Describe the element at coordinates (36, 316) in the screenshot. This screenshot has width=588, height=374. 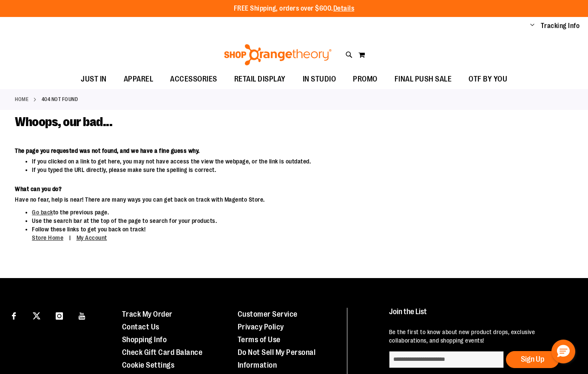
I see `img: Twitter` at that location.